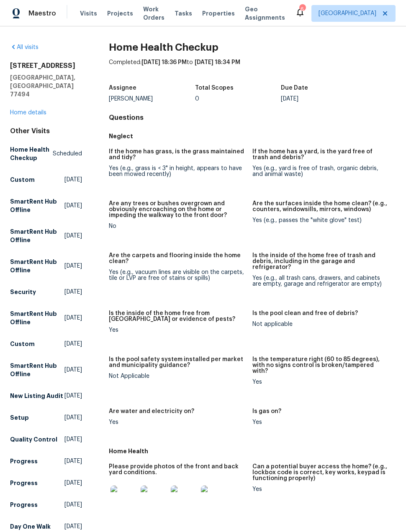 The image size is (406, 532). What do you see at coordinates (122, 88) in the screenshot?
I see `h5: Assignee` at bounding box center [122, 88].